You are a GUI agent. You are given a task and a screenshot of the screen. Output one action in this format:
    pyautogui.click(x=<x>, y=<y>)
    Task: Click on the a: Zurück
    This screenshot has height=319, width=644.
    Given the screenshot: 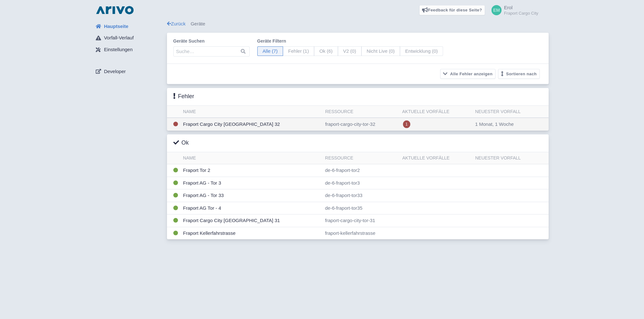 What is the action you would take?
    pyautogui.click(x=176, y=23)
    